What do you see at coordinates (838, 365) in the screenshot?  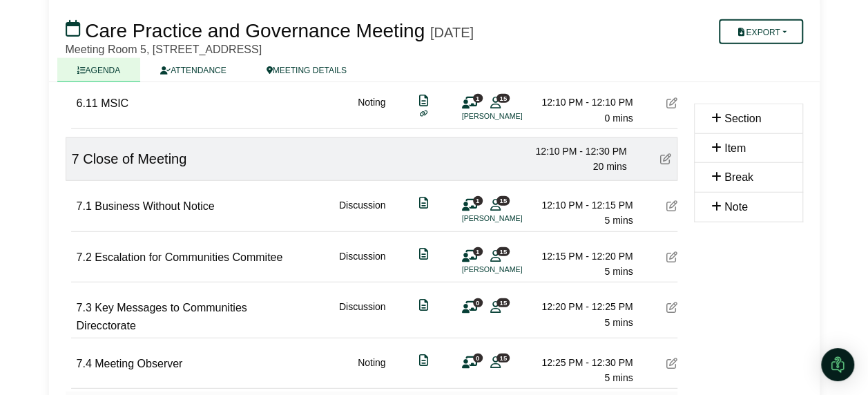 I see `div: Open Intercom Messenger` at bounding box center [838, 365].